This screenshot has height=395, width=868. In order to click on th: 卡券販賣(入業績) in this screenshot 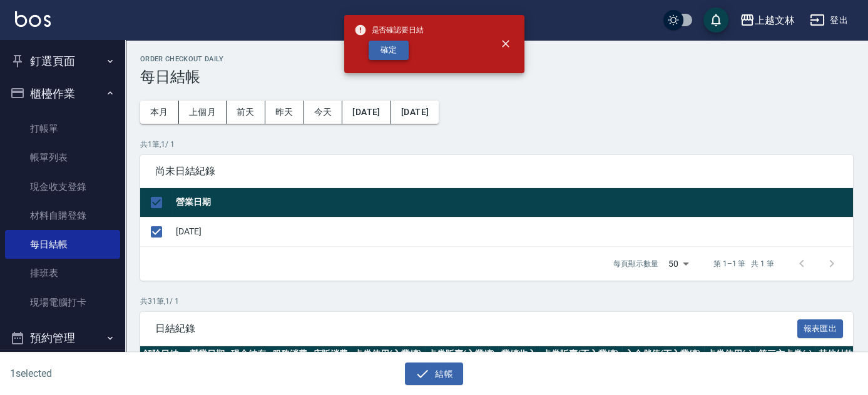, I will do `click(462, 354)`.